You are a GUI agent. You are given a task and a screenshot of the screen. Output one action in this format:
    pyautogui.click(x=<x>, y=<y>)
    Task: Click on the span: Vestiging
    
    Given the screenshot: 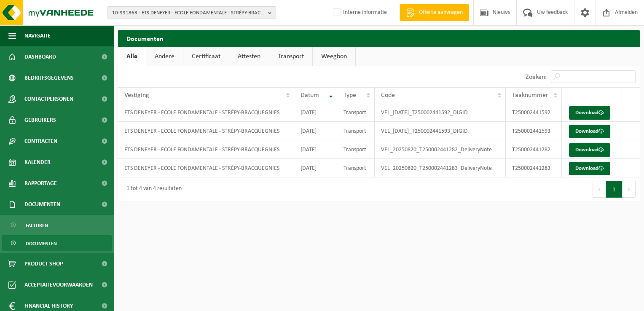 What is the action you would take?
    pyautogui.click(x=136, y=95)
    